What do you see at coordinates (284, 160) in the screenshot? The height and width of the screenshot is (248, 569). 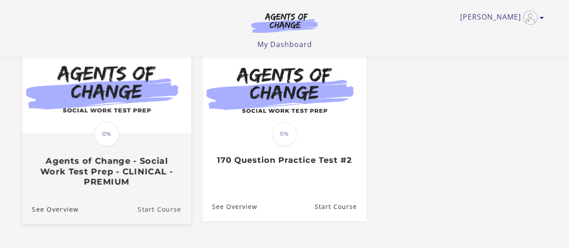 I see `h3: 170 Question Practice Test #2` at bounding box center [284, 160].